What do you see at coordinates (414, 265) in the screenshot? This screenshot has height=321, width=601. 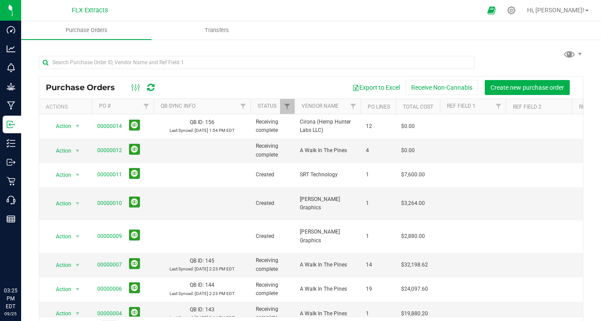 I see `span: $32,198.62` at bounding box center [414, 265].